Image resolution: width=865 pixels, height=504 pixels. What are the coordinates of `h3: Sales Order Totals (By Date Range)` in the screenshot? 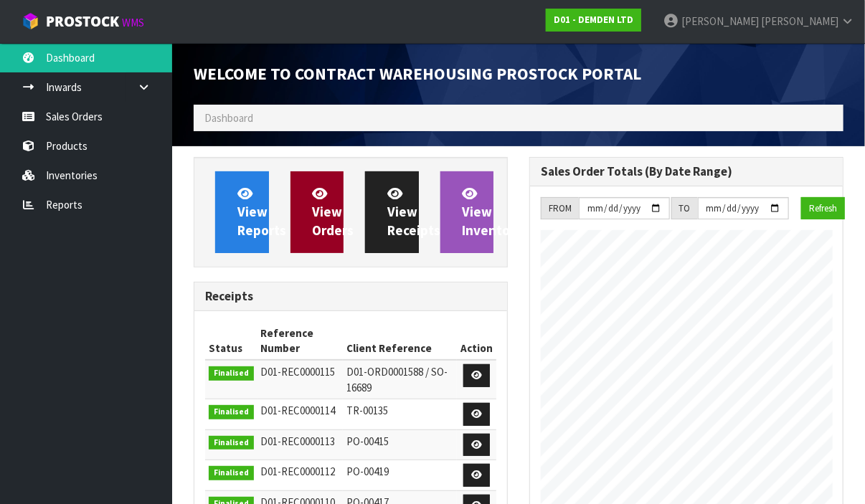 It's located at (686, 171).